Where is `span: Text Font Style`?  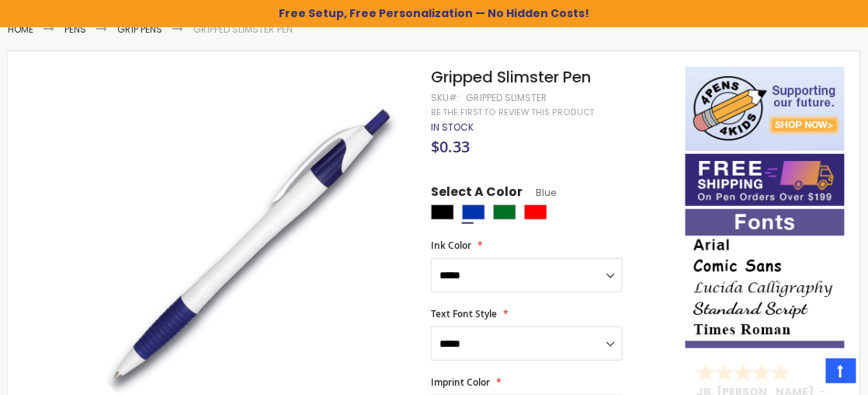
span: Text Font Style is located at coordinates (463, 313).